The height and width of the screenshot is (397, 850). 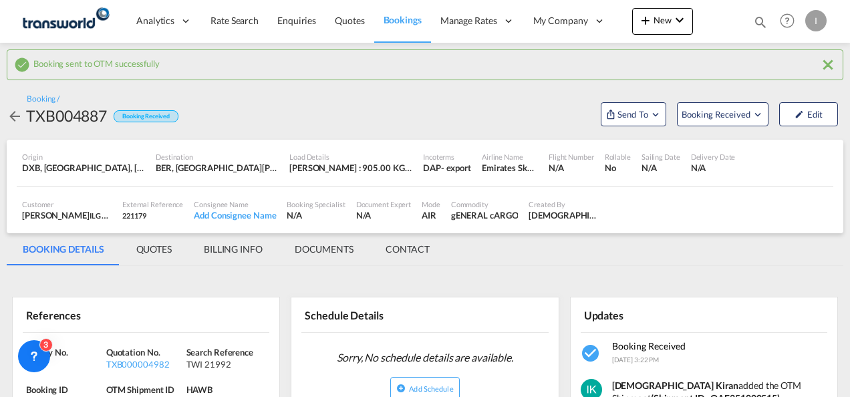 I want to click on span: 221179, so click(x=134, y=215).